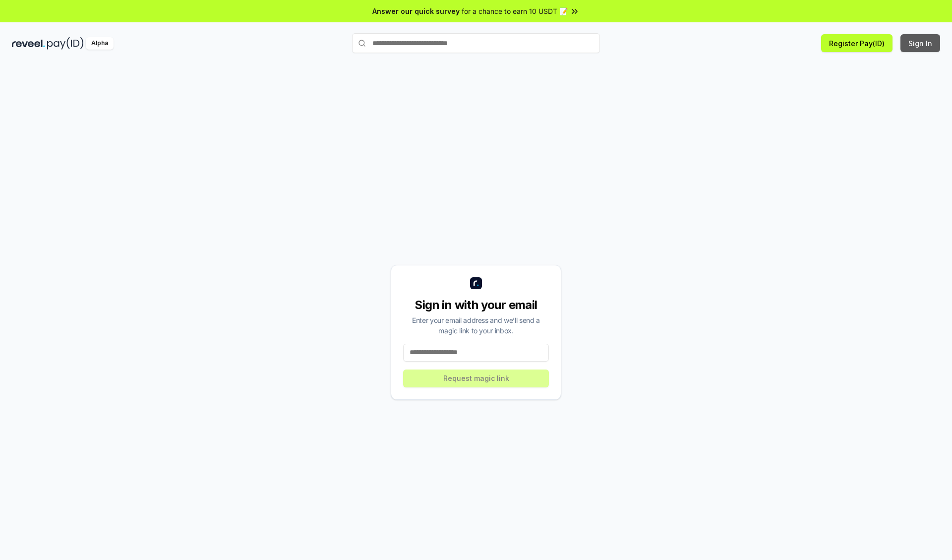  What do you see at coordinates (476, 305) in the screenshot?
I see `div: Sign in with your email` at bounding box center [476, 305].